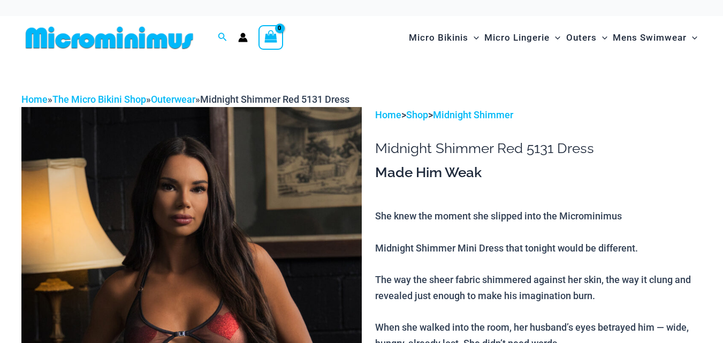 The height and width of the screenshot is (343, 723). What do you see at coordinates (522, 37) in the screenshot?
I see `a: Micro LingerieMenu ToggleMenu Toggle` at bounding box center [522, 37].